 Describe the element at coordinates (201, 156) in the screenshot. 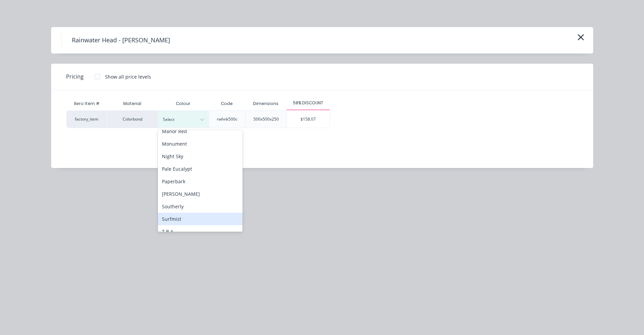

I see `div: Night Sky` at that location.